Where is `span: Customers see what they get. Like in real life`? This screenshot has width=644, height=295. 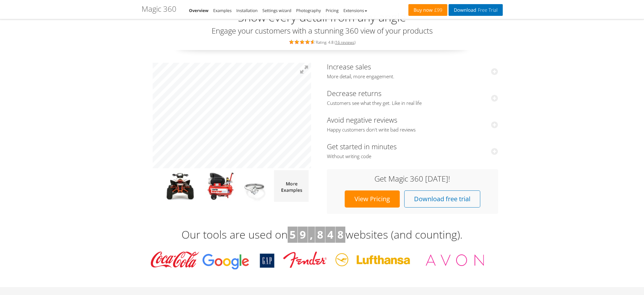
span: Customers see what they get. Like in real life is located at coordinates (413, 103).